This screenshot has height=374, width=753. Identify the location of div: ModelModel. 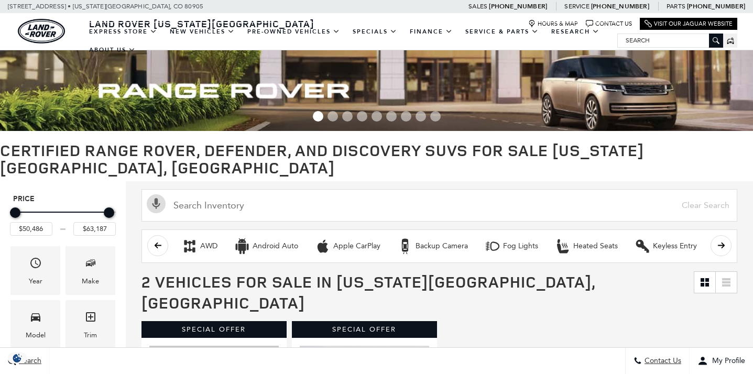
(35, 324).